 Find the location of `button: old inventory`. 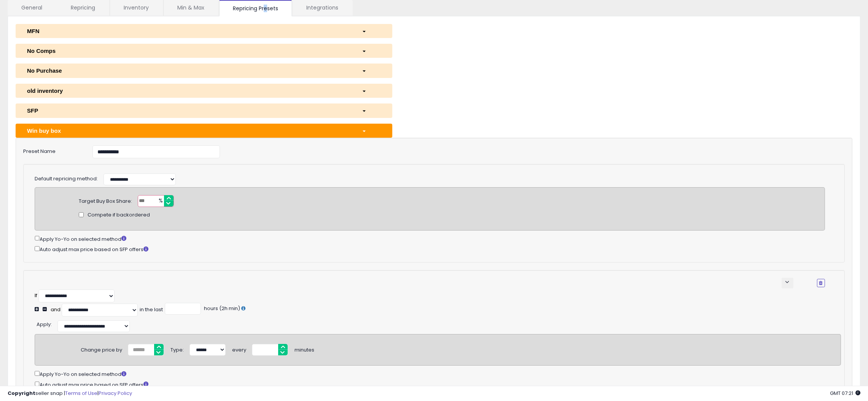

button: old inventory is located at coordinates (204, 90).